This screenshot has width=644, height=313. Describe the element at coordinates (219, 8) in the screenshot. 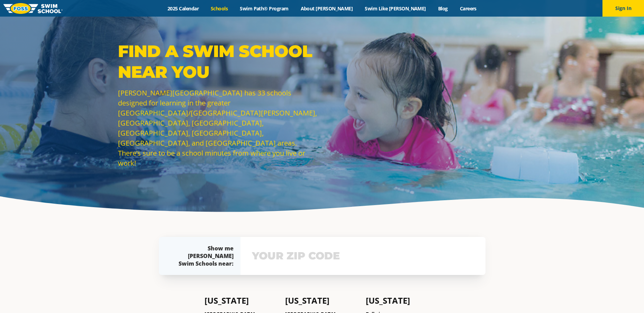

I see `a: Schools` at that location.